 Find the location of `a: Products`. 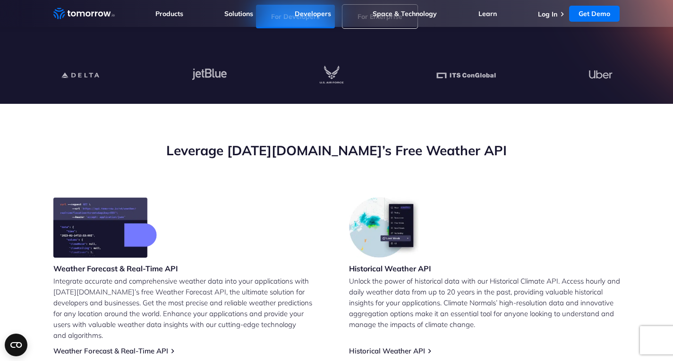

a: Products is located at coordinates (169, 14).